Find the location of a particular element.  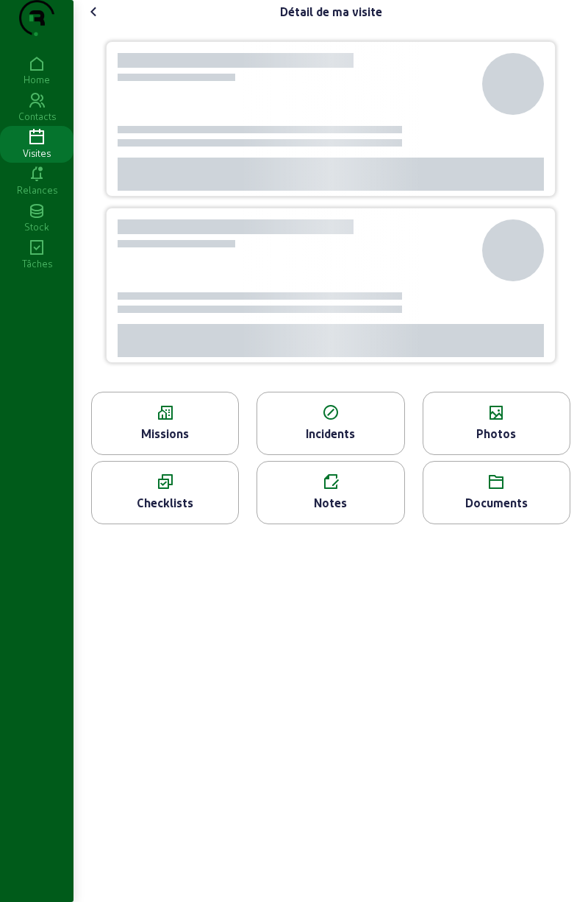

div: Checklists is located at coordinates (165, 503).